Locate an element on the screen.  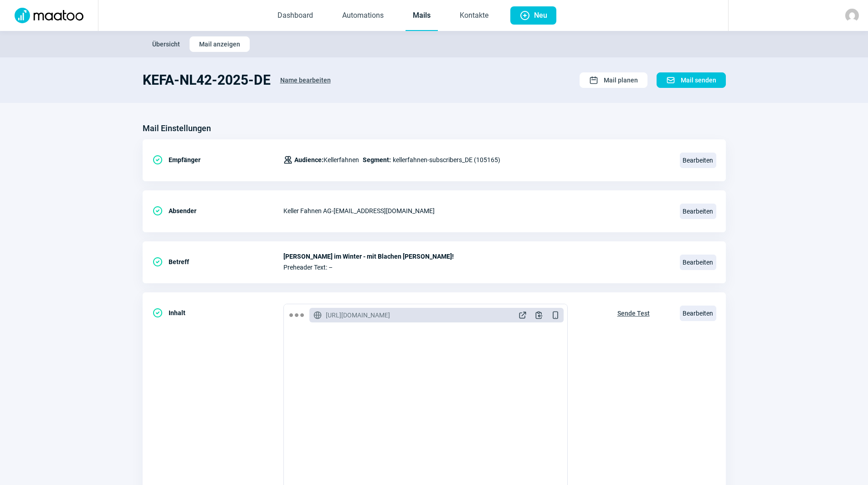
span: Mail anzeigen is located at coordinates (219, 44).